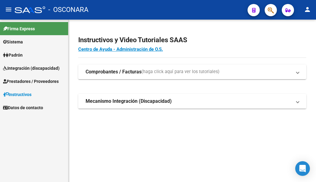 Image resolution: width=316 pixels, height=182 pixels. What do you see at coordinates (17, 94) in the screenshot?
I see `span: Instructivos` at bounding box center [17, 94].